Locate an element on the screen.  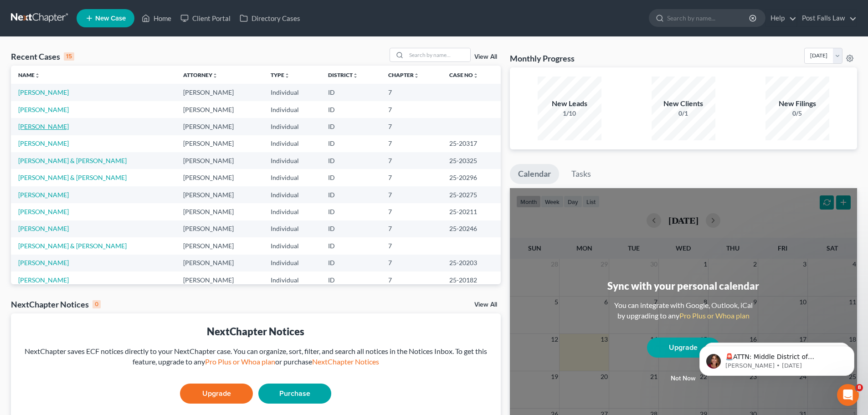
td: 25-20203 is located at coordinates (471, 263).